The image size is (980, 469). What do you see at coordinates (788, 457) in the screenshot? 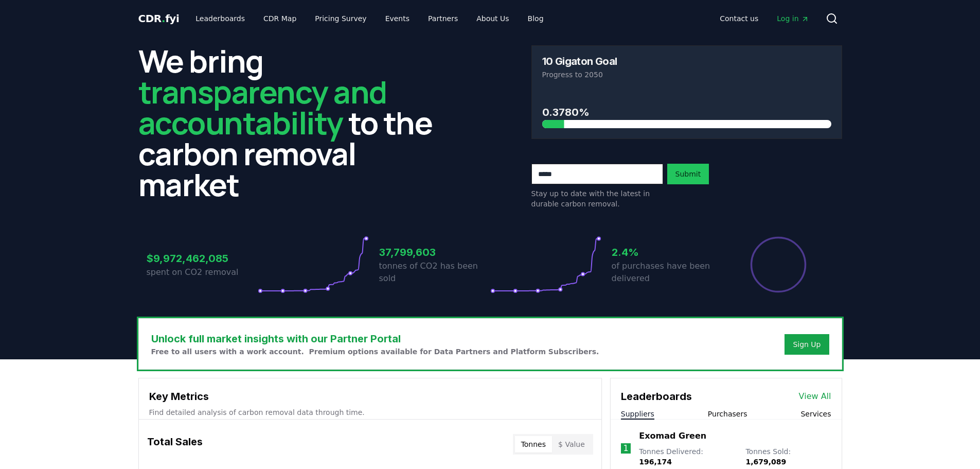
I see `p: Tonnes Sold :` at bounding box center [788, 457].